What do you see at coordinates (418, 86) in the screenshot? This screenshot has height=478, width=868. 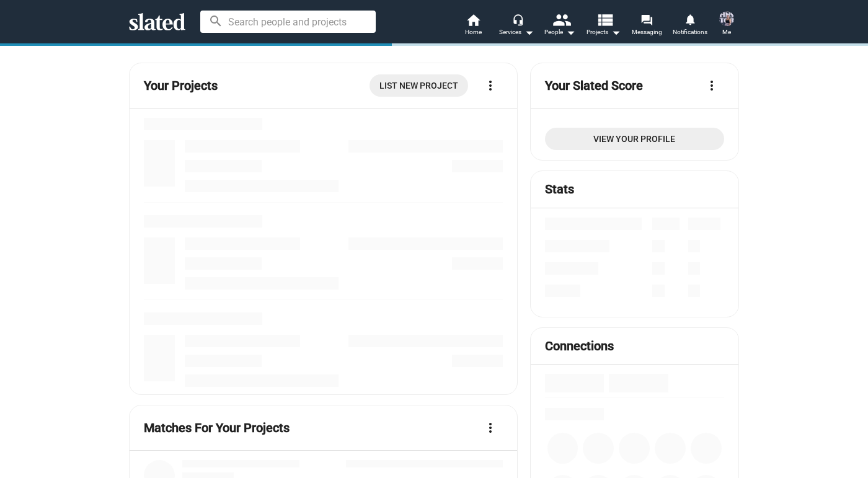 I see `a: List New Project` at bounding box center [418, 86].